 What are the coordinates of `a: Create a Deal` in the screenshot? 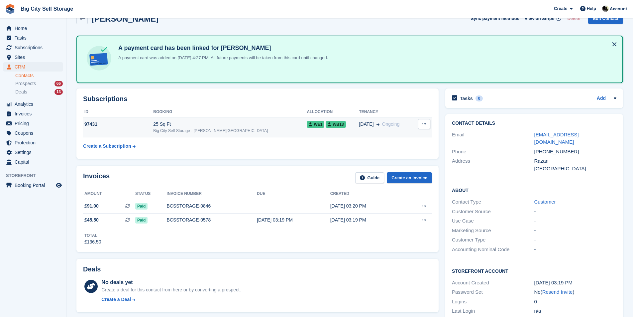 It's located at (171, 299).